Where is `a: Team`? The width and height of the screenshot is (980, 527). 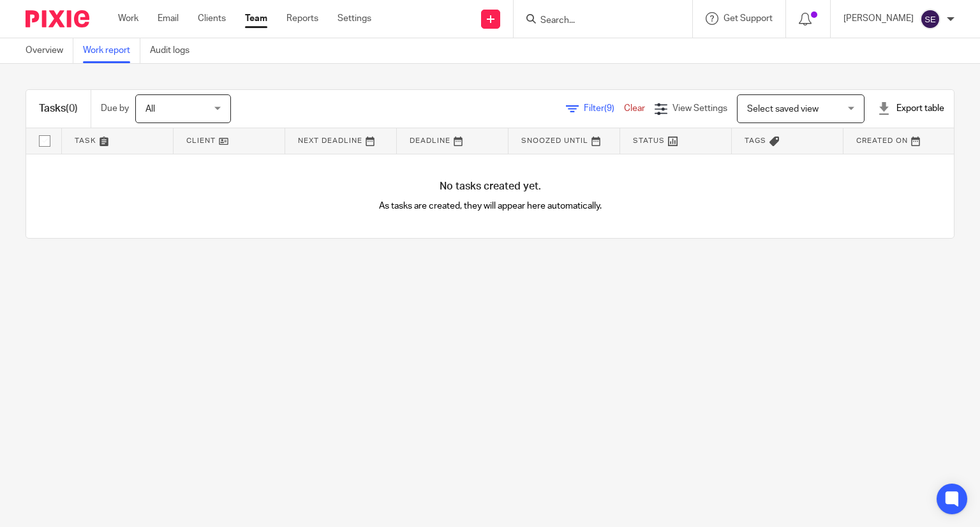
a: Team is located at coordinates (256, 18).